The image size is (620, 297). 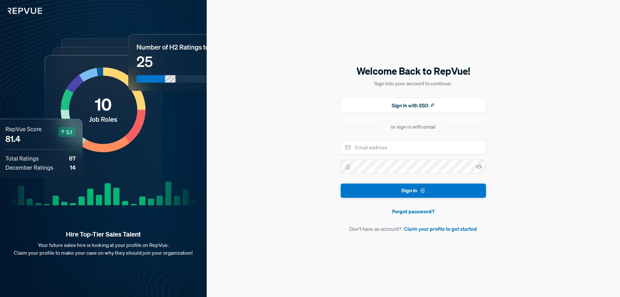 I want to click on a: Forgot password?, so click(x=413, y=211).